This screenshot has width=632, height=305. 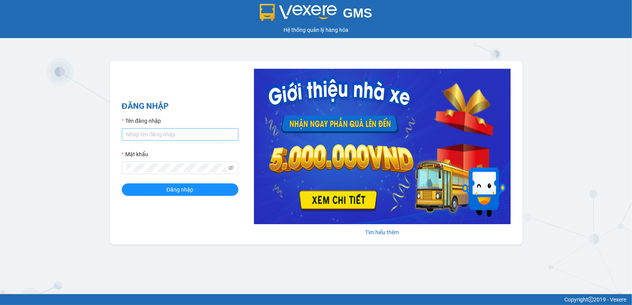 I want to click on span: GMS, so click(x=357, y=13).